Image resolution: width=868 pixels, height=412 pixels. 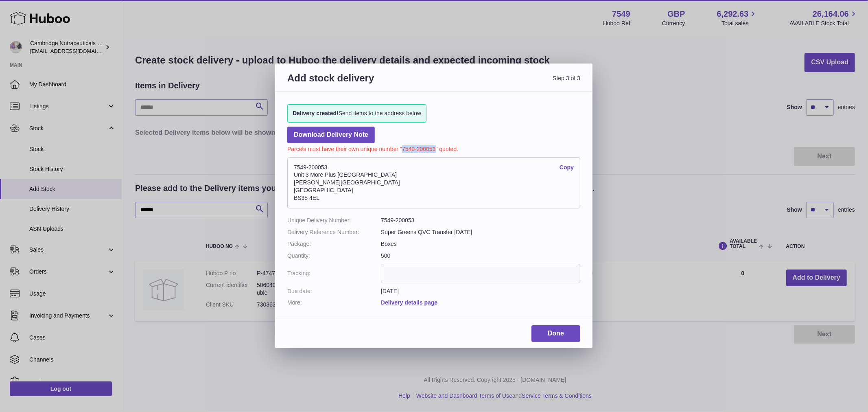 I want to click on span: Send items to the address below, so click(x=357, y=113).